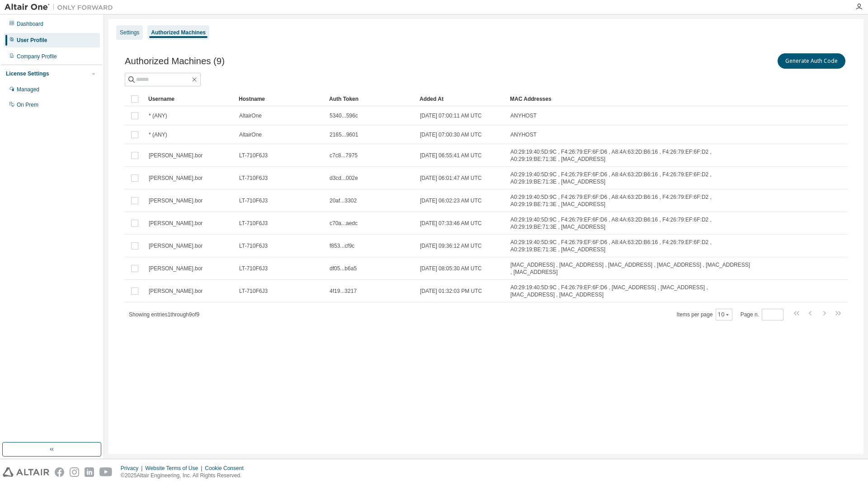  I want to click on span: 5340...596c, so click(343, 116).